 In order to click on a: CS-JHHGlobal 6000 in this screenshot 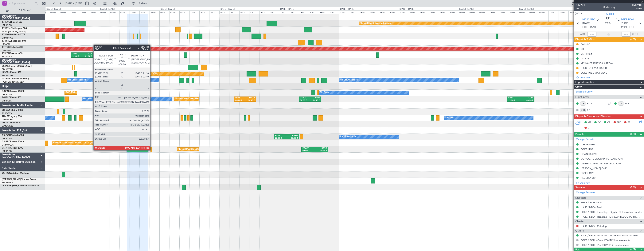, I will do `click(13, 148)`.